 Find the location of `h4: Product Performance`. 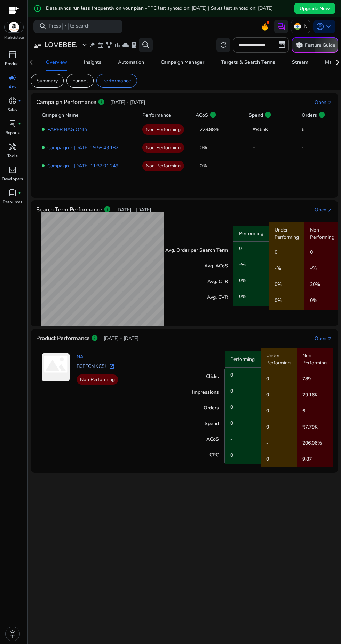

h4: Product Performance is located at coordinates (63, 338).